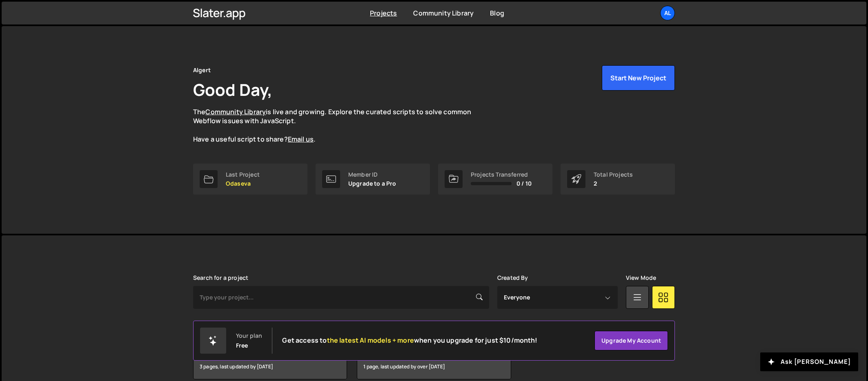  Describe the element at coordinates (221, 278) in the screenshot. I see `label: Search for a project` at that location.